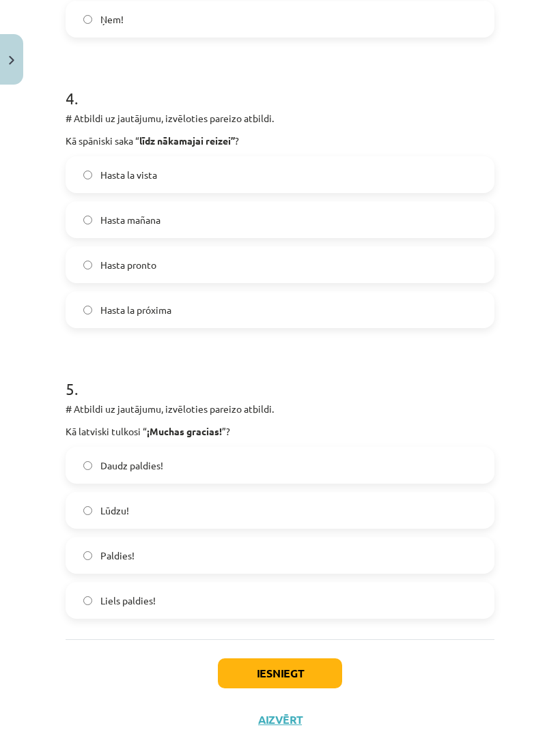  What do you see at coordinates (87, 175) in the screenshot?
I see `input: Hasta la vista` at bounding box center [87, 175].